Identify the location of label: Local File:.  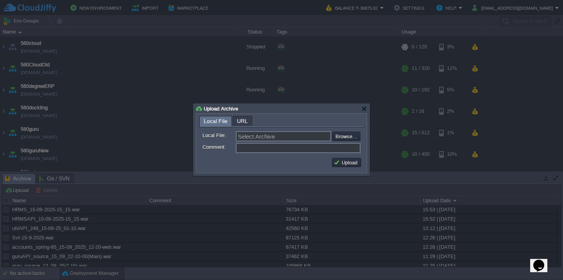
(219, 135).